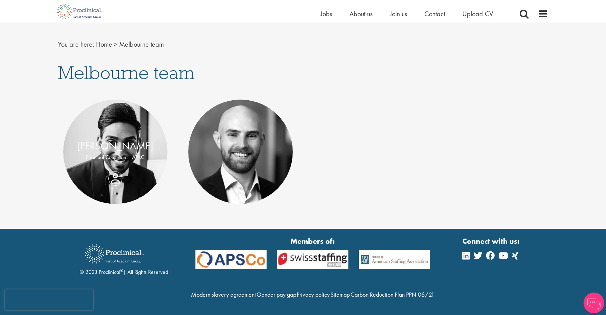 The height and width of the screenshot is (315, 606). Describe the element at coordinates (115, 157) in the screenshot. I see `p: Principal Consultant - APAC` at that location.